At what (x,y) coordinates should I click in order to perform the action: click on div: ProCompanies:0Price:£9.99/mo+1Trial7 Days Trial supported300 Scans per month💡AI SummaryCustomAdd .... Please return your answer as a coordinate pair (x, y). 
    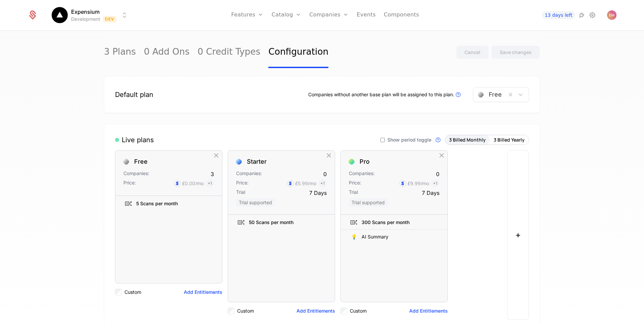
    Looking at the image, I should click on (394, 235).